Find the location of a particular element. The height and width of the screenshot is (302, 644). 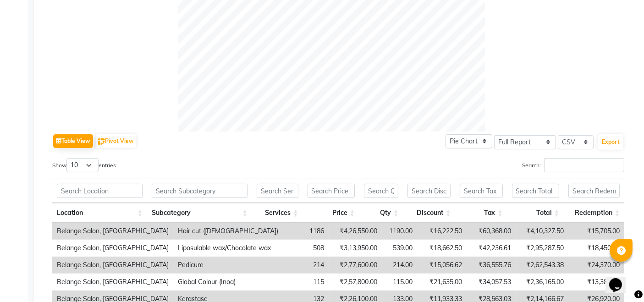

td: ₹21,635.00 is located at coordinates (441, 282).